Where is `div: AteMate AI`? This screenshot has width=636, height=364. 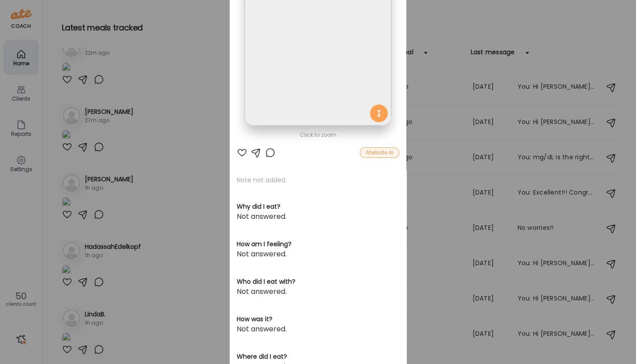
div: AteMate AI is located at coordinates (379, 152).